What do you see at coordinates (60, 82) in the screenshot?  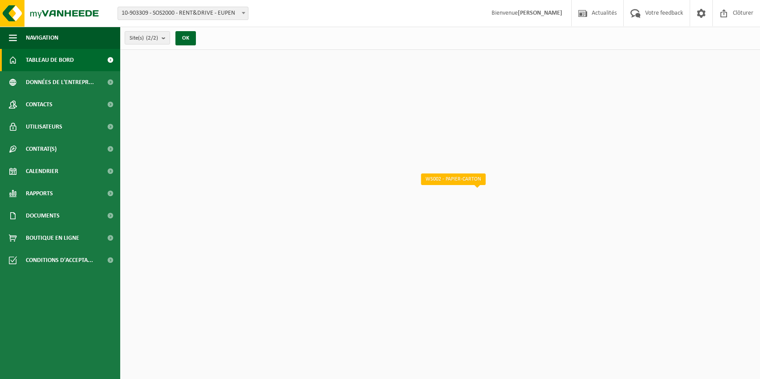 I see `span: Données de l'entrepr...` at bounding box center [60, 82].